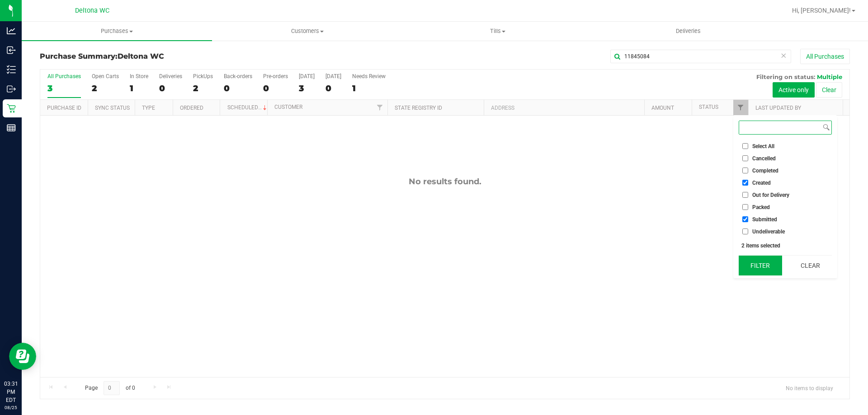  Describe the element at coordinates (745, 182) in the screenshot. I see `input: Created` at that location.